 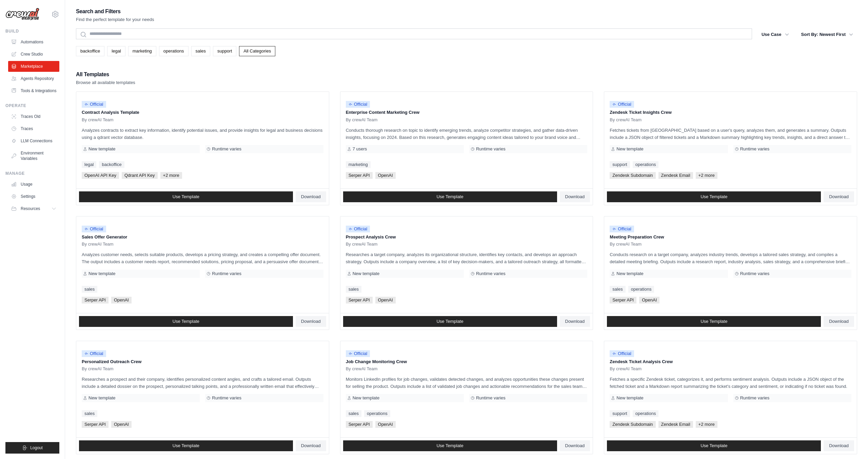 I want to click on button: Use Case, so click(x=775, y=35).